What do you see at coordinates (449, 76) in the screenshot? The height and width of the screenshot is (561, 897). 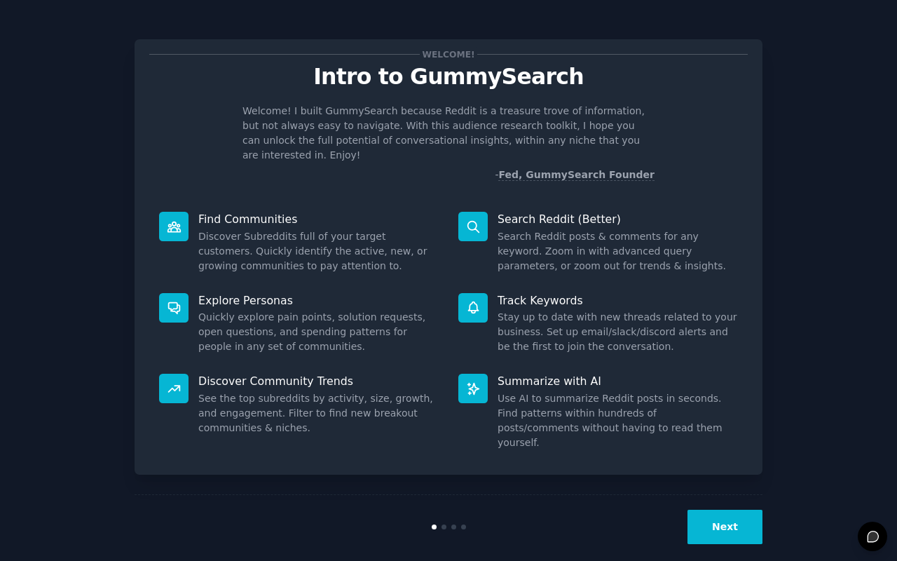 I see `p: Intro to GummySearch` at bounding box center [449, 76].